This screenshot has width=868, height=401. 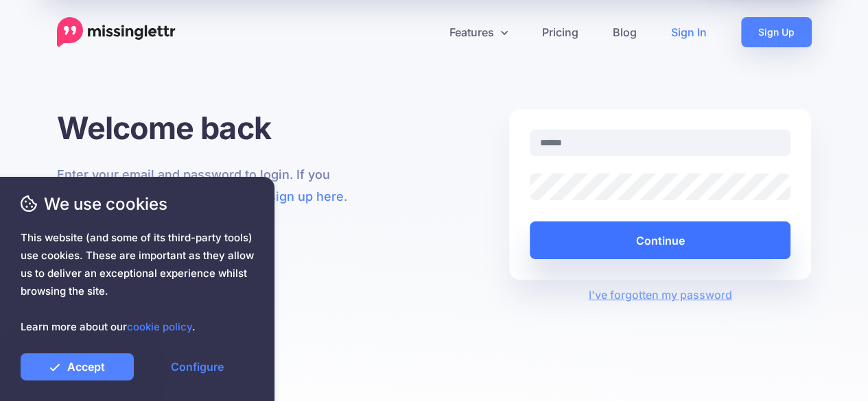 I want to click on p: Enter your email and password to login. If you don't have an account then you can ., so click(x=208, y=186).